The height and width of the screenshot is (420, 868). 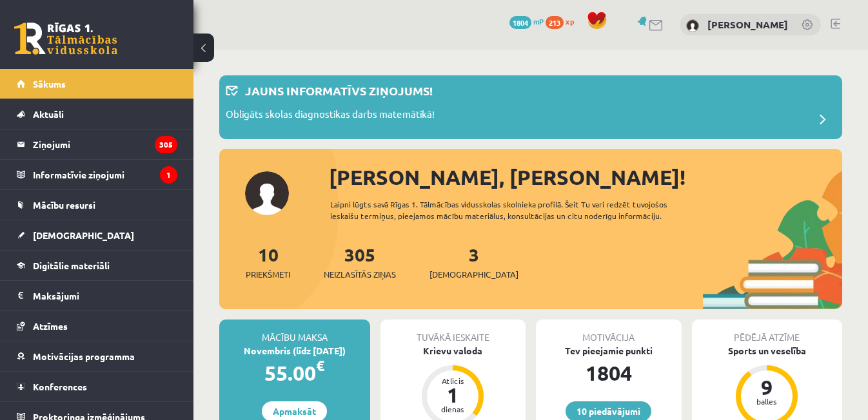 What do you see at coordinates (531, 107) in the screenshot?
I see `a: Jauns informatīvs ziņojums! Obligāts skolas diagnostikas darbs matemātikā!` at bounding box center [531, 107].